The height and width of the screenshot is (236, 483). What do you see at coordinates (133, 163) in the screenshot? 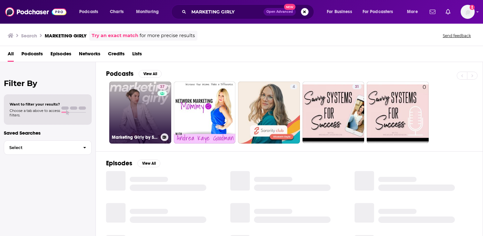
I see `a: EpisodesView All` at bounding box center [133, 163].